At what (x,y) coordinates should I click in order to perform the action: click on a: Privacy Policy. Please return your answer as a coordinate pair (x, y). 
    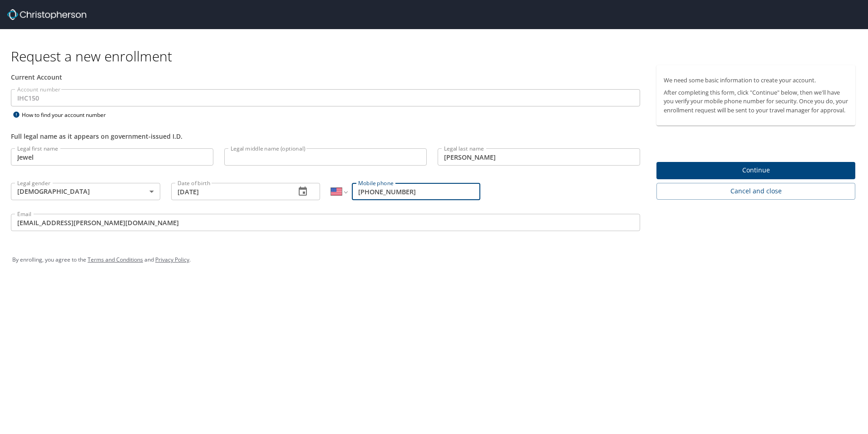
    Looking at the image, I should click on (172, 259).